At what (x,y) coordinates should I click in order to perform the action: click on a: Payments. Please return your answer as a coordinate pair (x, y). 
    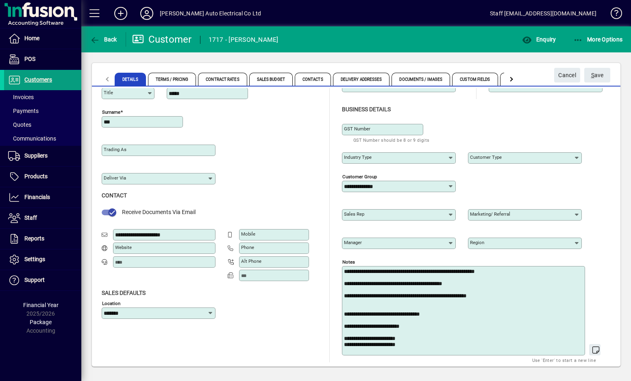
    Looking at the image, I should click on (43, 111).